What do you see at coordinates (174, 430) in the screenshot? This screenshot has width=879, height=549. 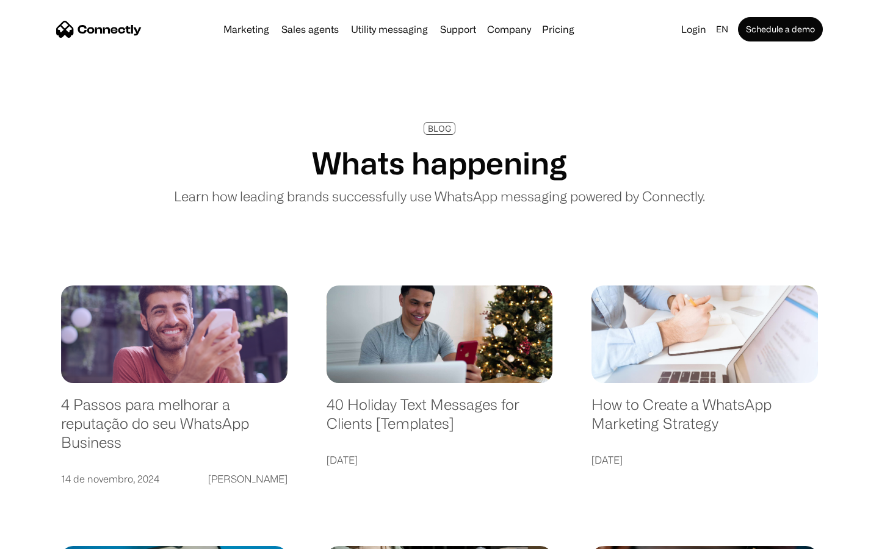 I see `a: 4 Passos para melhorar a reputação do seu WhatsApp Business` at bounding box center [174, 430].